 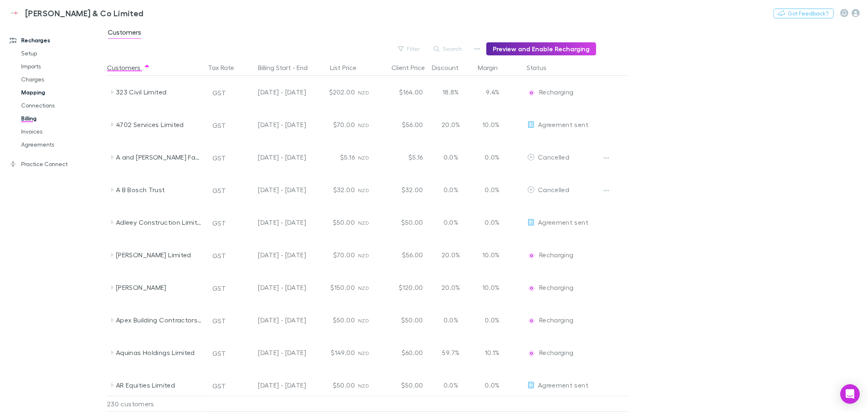 I want to click on button: Client Price, so click(x=413, y=68).